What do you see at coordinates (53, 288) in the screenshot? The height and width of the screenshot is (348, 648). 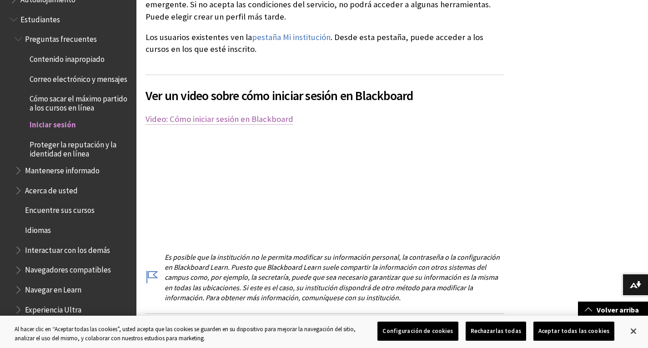 I see `span: Navegar en Learn` at bounding box center [53, 288].